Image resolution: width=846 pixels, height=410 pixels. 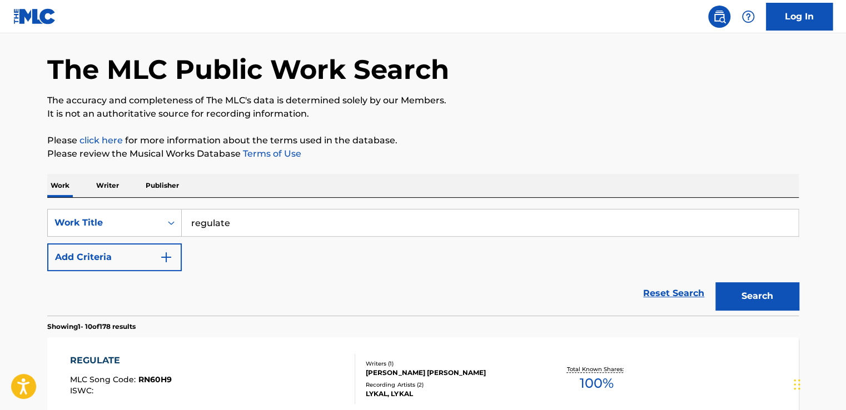 What do you see at coordinates (114, 257) in the screenshot?
I see `button: Add Criteria` at bounding box center [114, 257].